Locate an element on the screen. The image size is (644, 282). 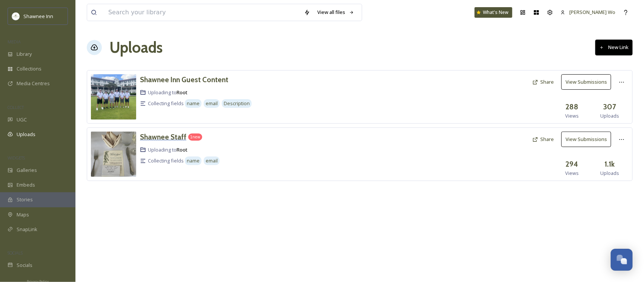
a: Shawnee Inn Guest Content is located at coordinates (184, 80).